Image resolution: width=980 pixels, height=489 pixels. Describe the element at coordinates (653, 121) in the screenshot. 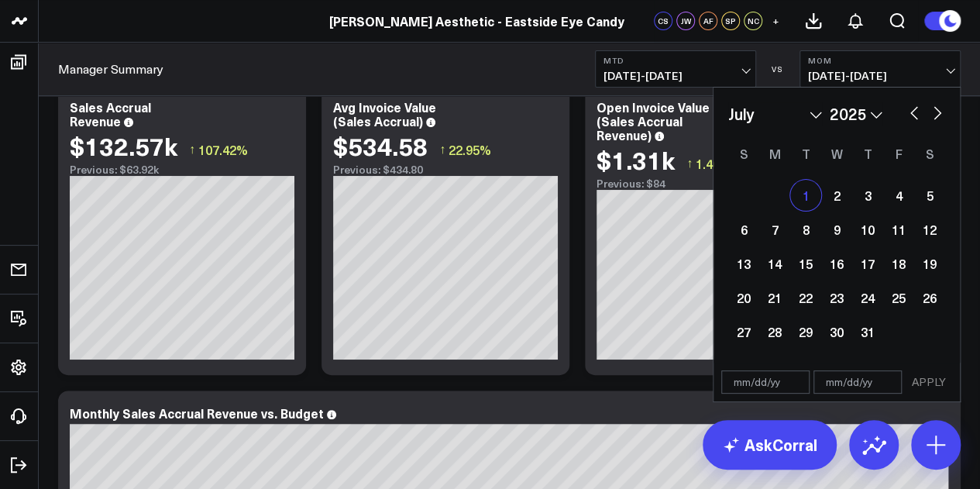

I see `div: Open Invoice Value (Sales Accrual Revenue)` at that location.